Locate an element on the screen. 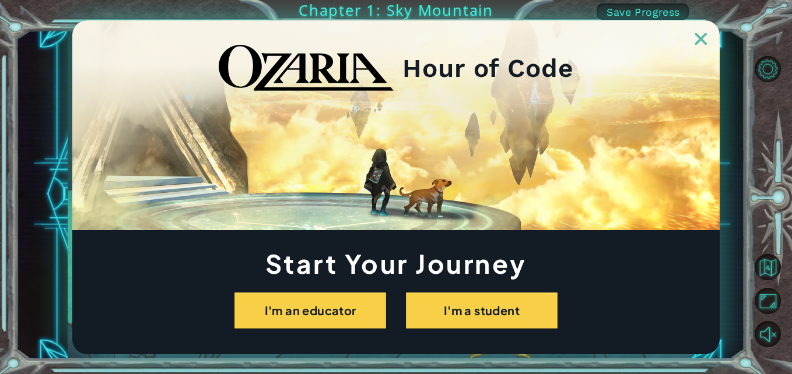  button: I'm an educator is located at coordinates (310, 311).